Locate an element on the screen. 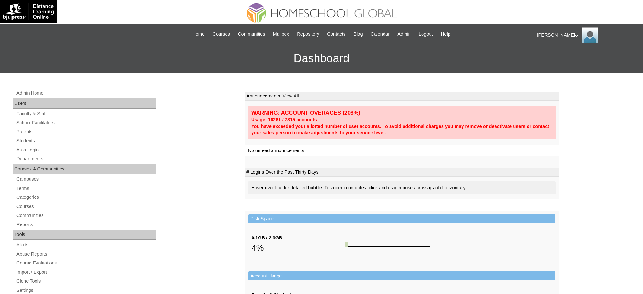  span: Communities is located at coordinates (252, 34).